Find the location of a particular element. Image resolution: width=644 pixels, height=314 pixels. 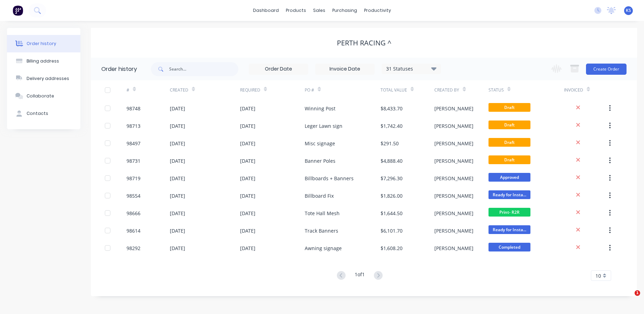

div: 98554 is located at coordinates (134, 196).